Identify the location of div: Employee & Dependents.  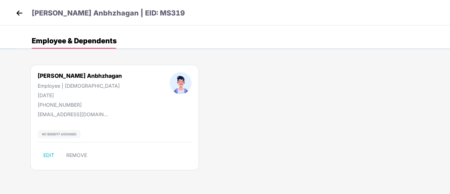
(74, 41).